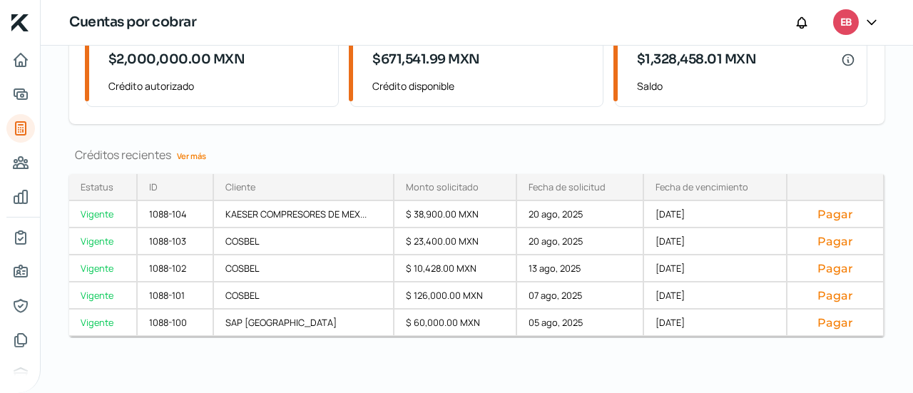  I want to click on a: Pago a proveedores, so click(21, 163).